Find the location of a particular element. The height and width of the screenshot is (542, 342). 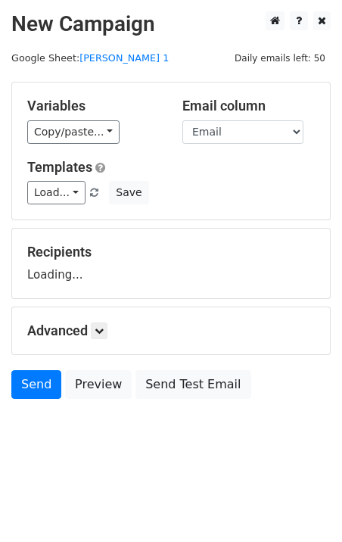

a: Load... is located at coordinates (56, 192).